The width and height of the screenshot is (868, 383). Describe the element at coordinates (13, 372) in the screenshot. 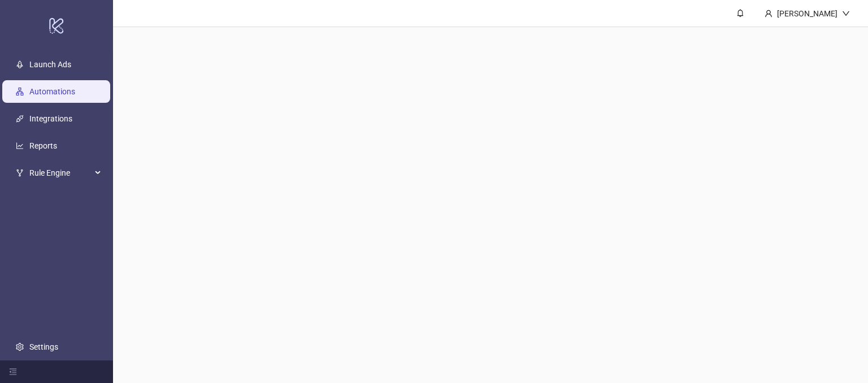

I see `span: menu-fold` at that location.